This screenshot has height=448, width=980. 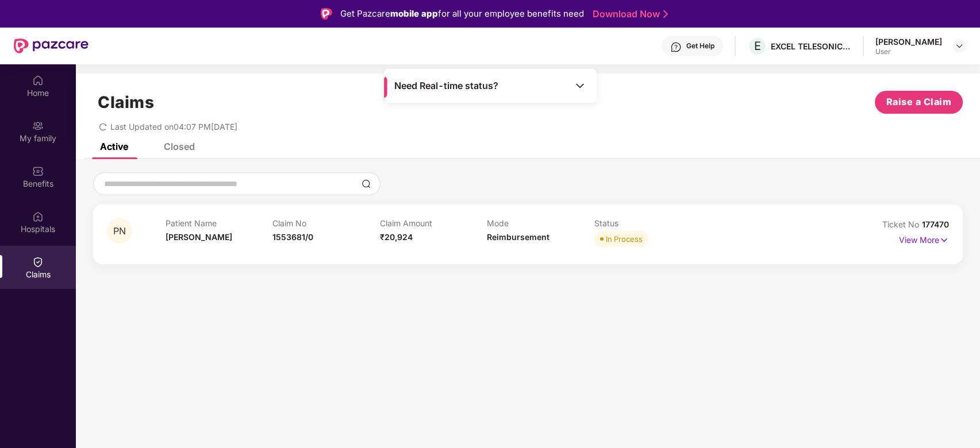 What do you see at coordinates (648, 223) in the screenshot?
I see `p: Status` at bounding box center [648, 223].